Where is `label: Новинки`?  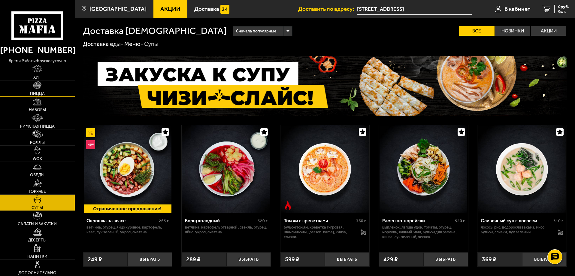 label: Новинки is located at coordinates (513, 31).